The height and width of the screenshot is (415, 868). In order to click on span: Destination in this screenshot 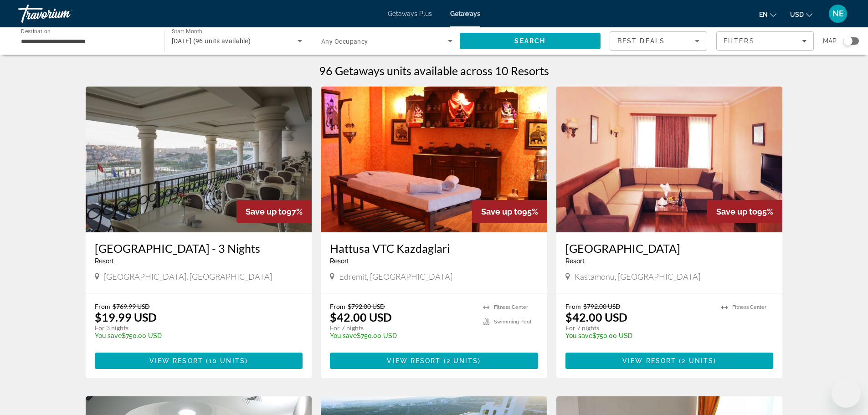, I will do `click(36, 31)`.